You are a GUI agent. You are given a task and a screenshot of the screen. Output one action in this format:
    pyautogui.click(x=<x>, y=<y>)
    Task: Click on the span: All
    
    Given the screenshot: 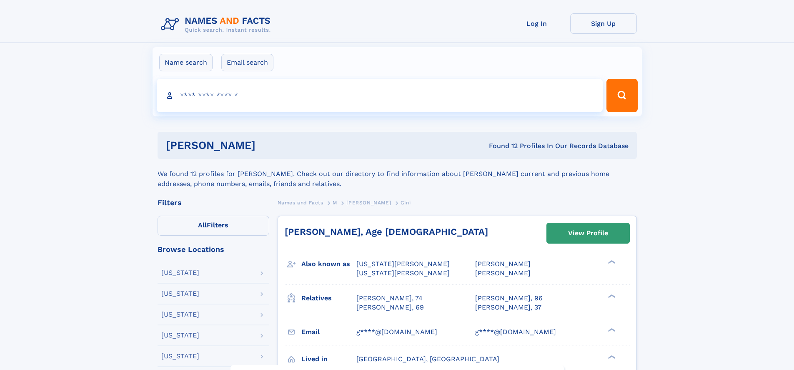 What is the action you would take?
    pyautogui.click(x=202, y=225)
    